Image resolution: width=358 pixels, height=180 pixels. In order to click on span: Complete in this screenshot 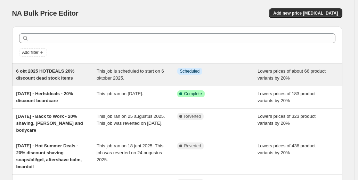, I will do `click(193, 94)`.